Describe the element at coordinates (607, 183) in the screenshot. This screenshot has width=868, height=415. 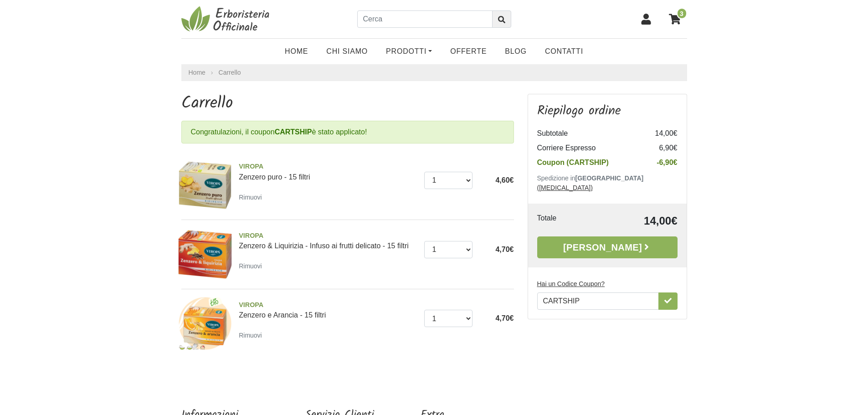
I see `p: Spedizione in` at that location.